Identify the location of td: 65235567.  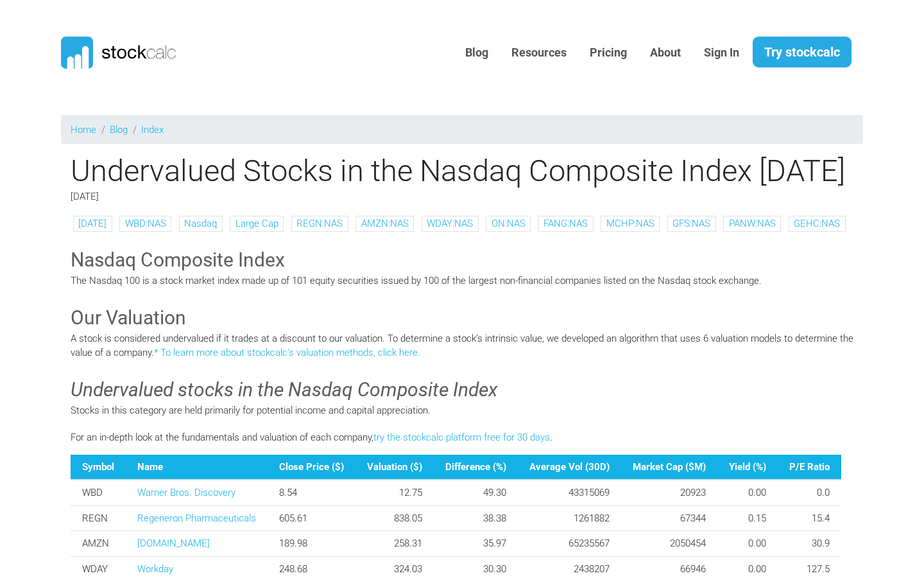
(569, 544).